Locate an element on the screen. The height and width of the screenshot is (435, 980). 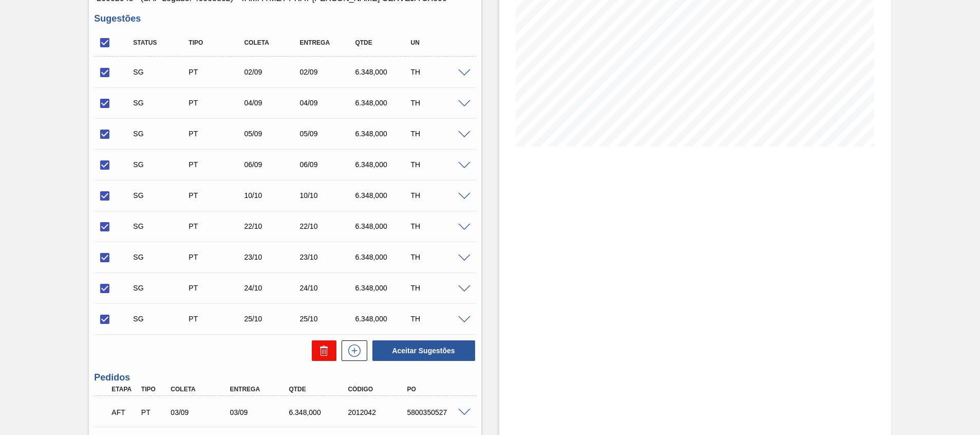
h3: Sugestões is located at coordinates (285, 18).